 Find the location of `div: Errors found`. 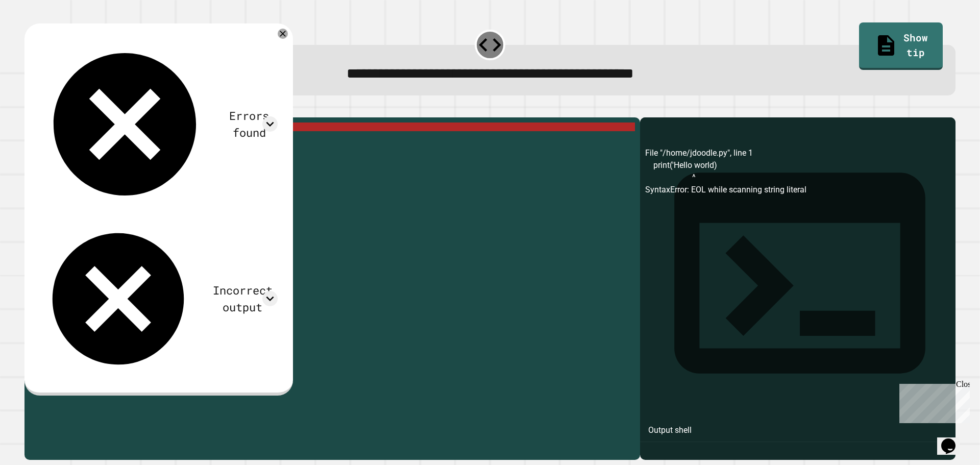

div: Errors found is located at coordinates (249, 124).